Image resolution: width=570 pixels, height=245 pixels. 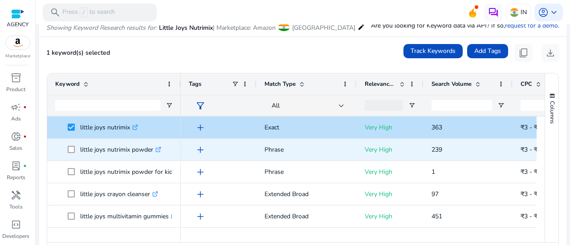 I want to click on span: Relevance Score, so click(x=380, y=84).